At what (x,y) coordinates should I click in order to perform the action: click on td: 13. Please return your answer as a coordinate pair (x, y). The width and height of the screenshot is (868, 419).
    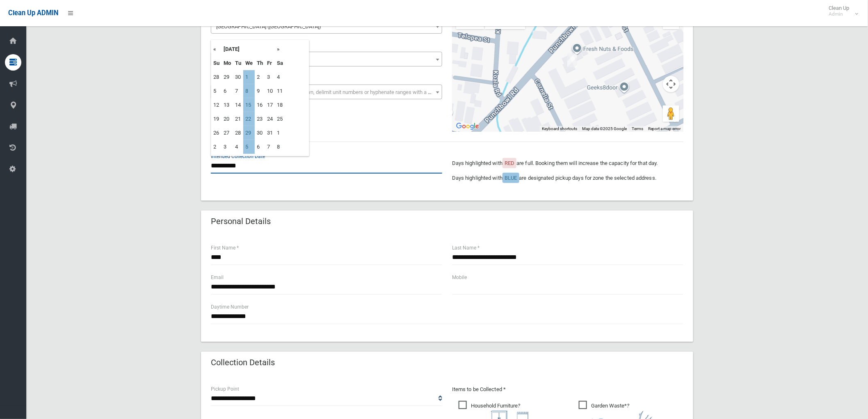
    Looking at the image, I should click on (228, 105).